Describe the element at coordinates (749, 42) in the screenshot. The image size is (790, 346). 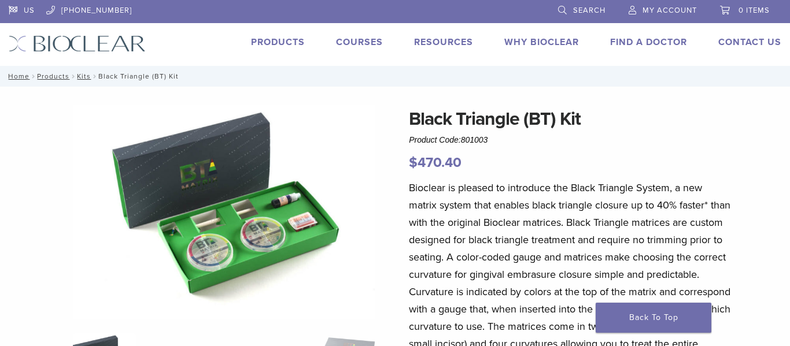
I see `a: Contact Us` at that location.